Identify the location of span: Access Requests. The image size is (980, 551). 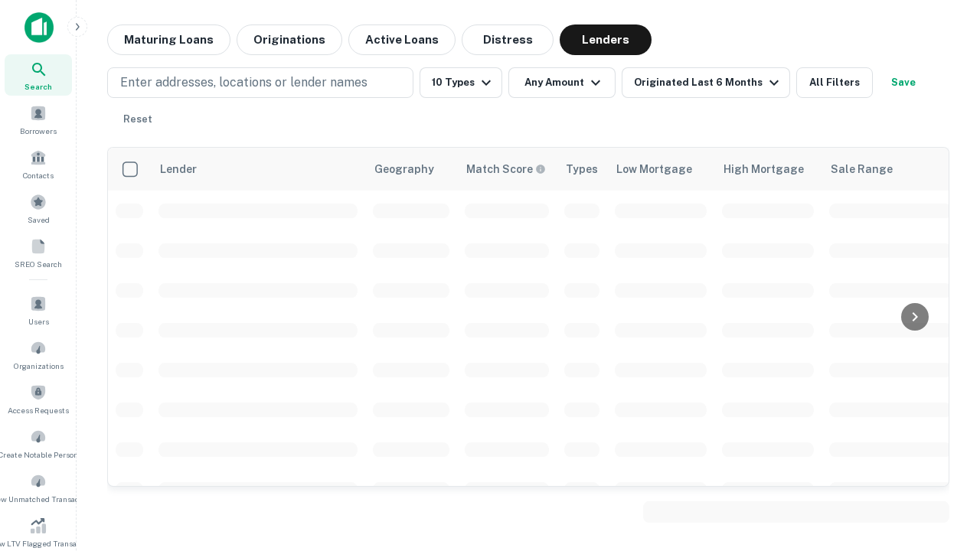
(38, 411).